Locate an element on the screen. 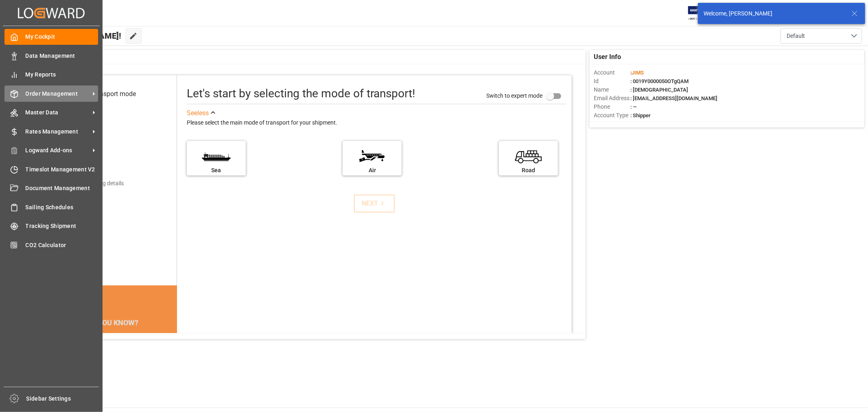 This screenshot has height=412, width=868. span: Logward Add-ons is located at coordinates (58, 150).